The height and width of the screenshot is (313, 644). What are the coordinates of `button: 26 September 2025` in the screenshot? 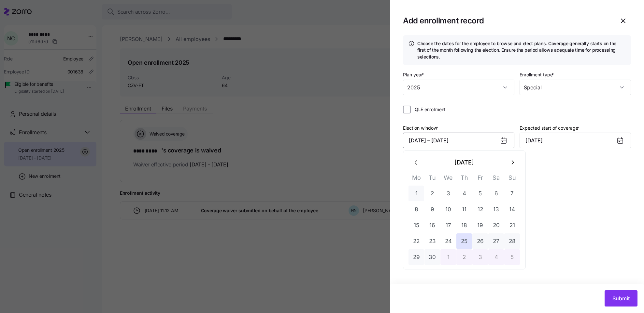 It's located at (480, 241).